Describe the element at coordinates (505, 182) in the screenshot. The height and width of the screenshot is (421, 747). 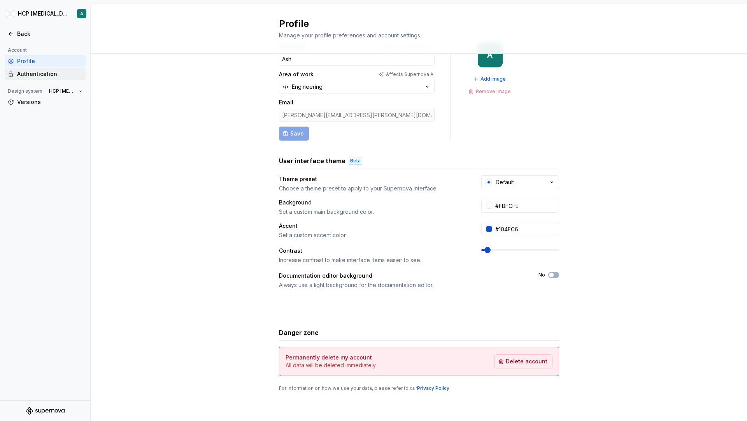
I see `div: Default` at that location.